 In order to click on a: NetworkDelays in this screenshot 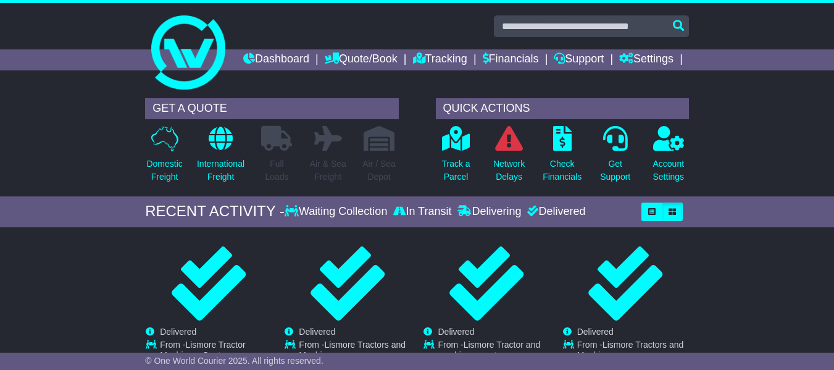, I will do `click(508, 157)`.